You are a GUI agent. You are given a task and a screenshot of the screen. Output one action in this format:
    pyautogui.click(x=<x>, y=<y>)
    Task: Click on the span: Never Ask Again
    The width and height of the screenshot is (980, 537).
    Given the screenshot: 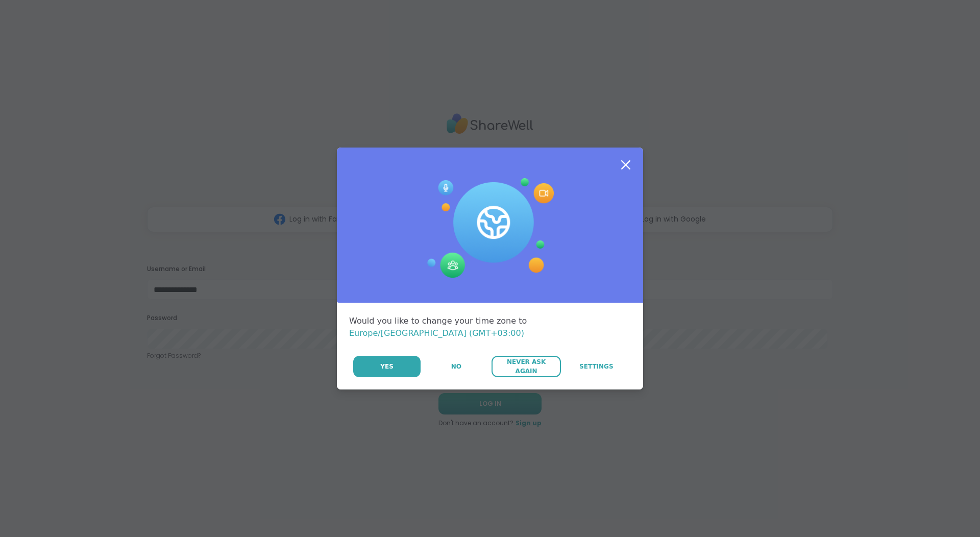 What is the action you would take?
    pyautogui.click(x=526, y=366)
    